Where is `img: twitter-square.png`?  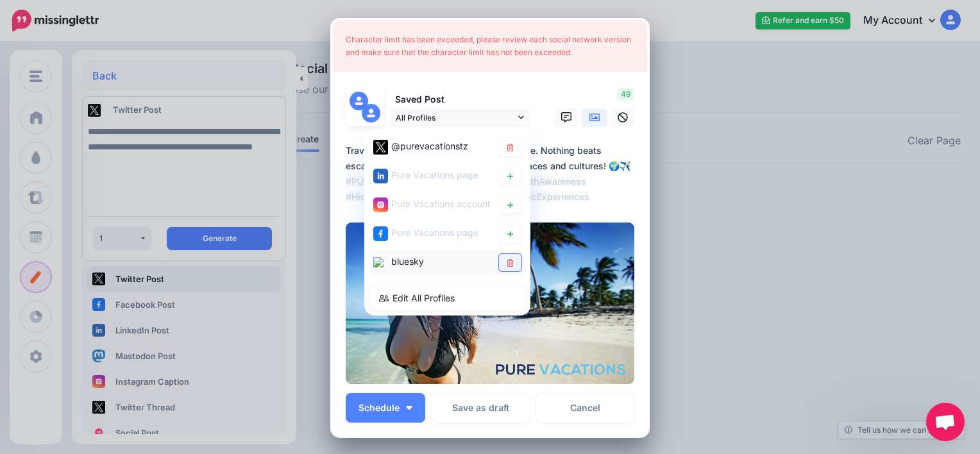
img: twitter-square.png is located at coordinates (380, 146).